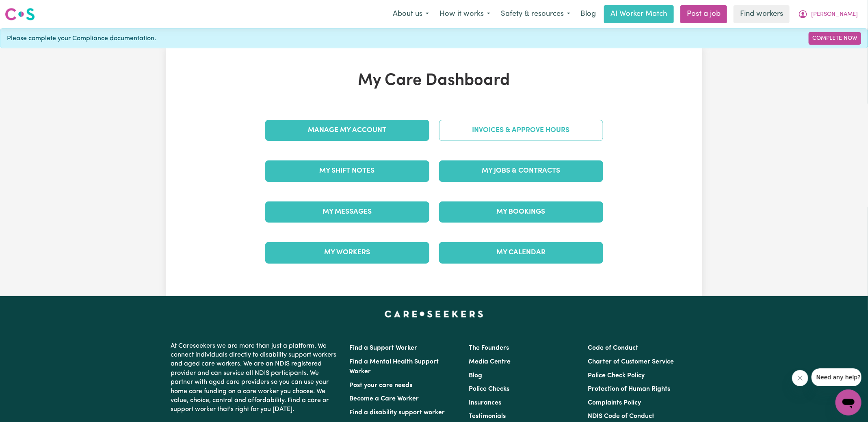 The image size is (868, 422). I want to click on a: Police Check Policy, so click(616, 375).